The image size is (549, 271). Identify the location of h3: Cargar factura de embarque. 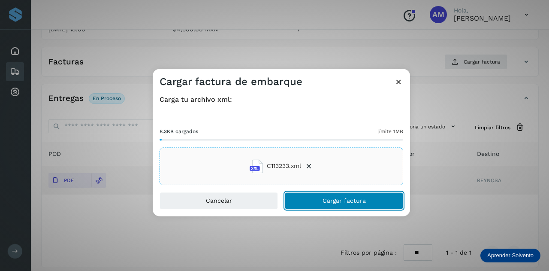
(231, 82).